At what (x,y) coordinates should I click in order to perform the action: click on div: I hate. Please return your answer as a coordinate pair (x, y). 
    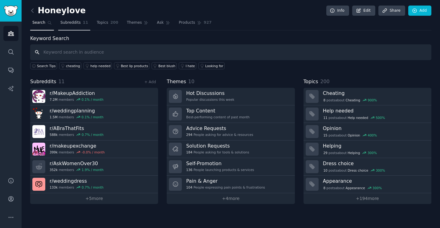
    Looking at the image, I should click on (190, 66).